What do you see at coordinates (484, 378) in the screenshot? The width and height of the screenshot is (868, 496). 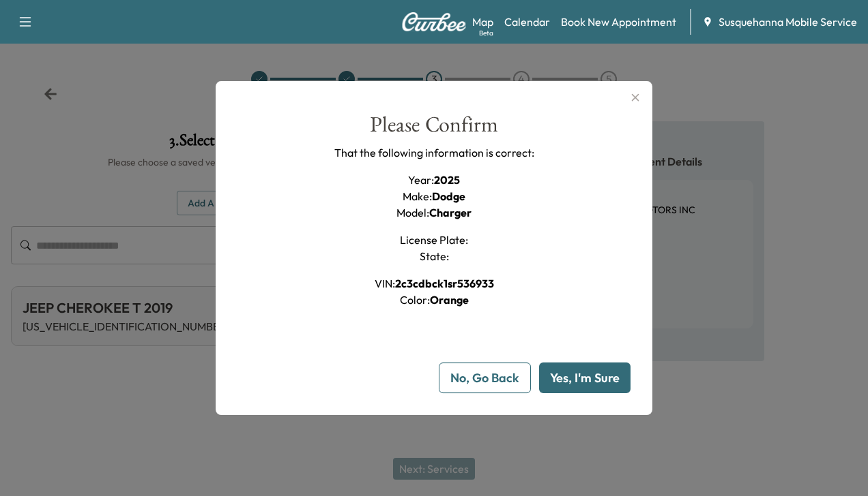 I see `button: No, Go Back` at bounding box center [484, 378].